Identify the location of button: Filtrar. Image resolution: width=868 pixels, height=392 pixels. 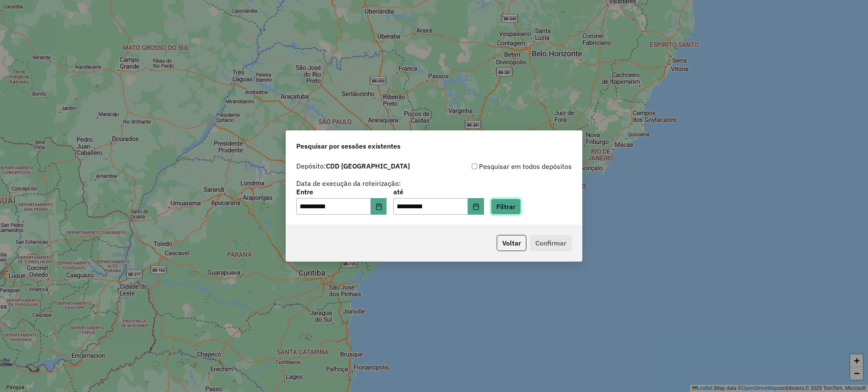
(506, 207).